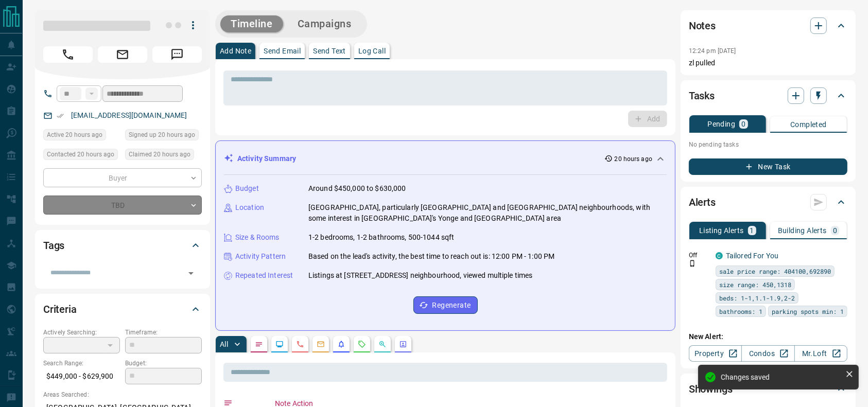 The height and width of the screenshot is (407, 868). Describe the element at coordinates (259, 344) in the screenshot. I see `svg: Notes` at that location.